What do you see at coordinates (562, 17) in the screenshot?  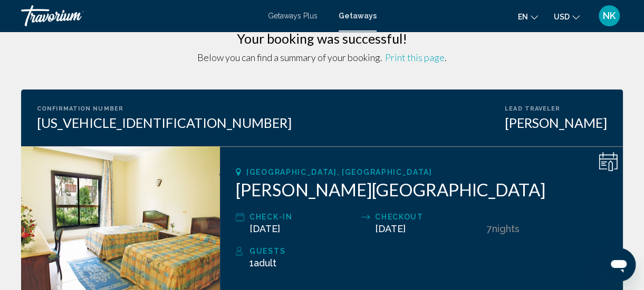 I see `span: USD` at bounding box center [562, 17].